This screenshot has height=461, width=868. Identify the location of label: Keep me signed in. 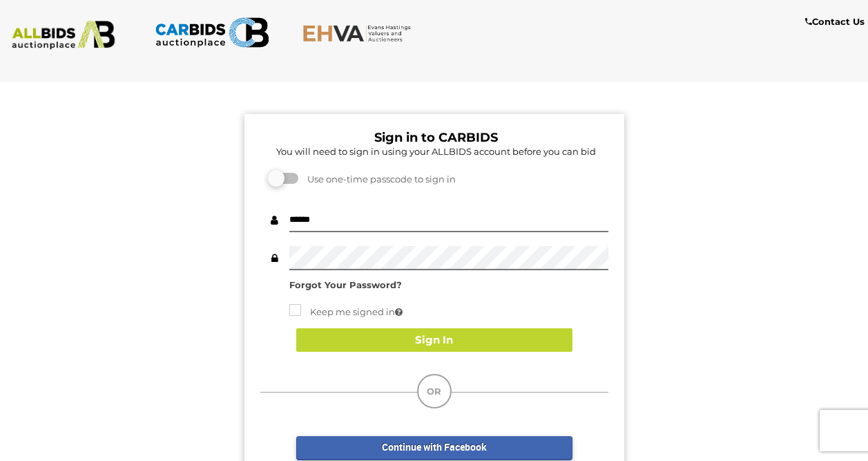
(346, 311).